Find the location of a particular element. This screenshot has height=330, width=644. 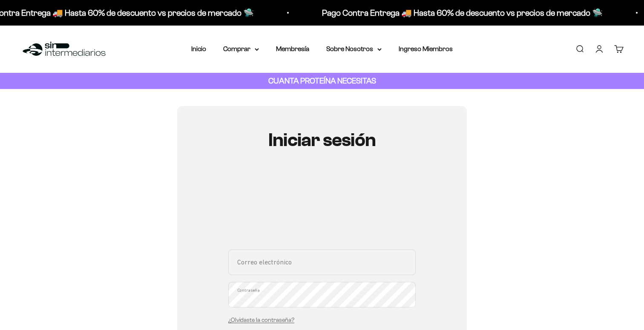

p: Pago Contra Entrega 🚚 Hasta 60% de descuento vs precios de mercado 🛸 is located at coordinates (462, 13).